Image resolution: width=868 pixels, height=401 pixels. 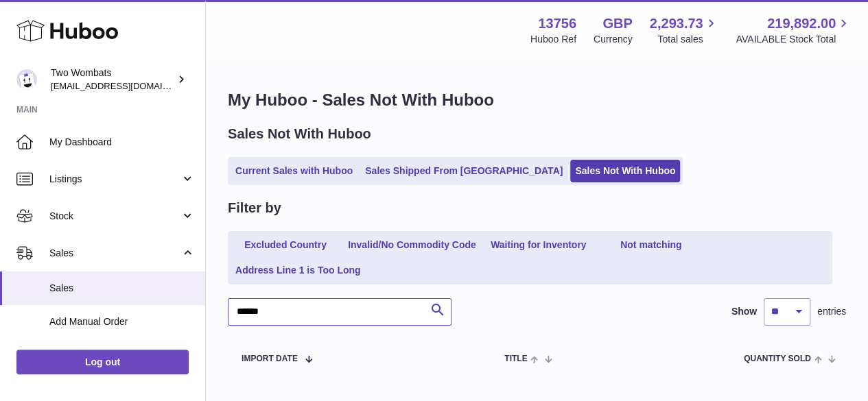 I want to click on span: Add Manual Order, so click(x=122, y=322).